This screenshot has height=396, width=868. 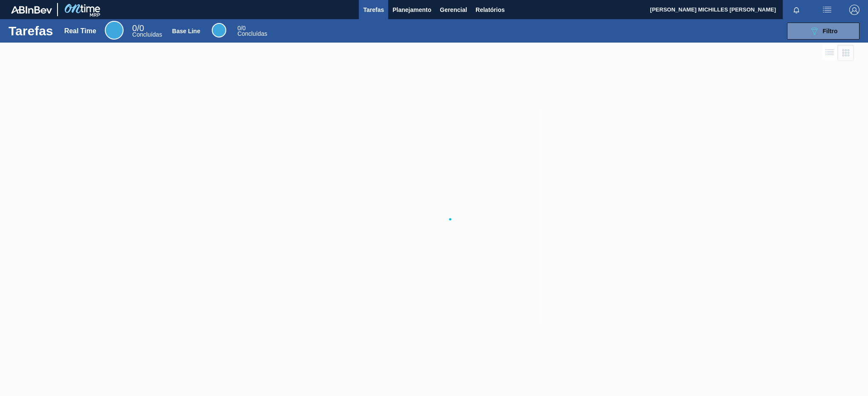 What do you see at coordinates (412, 10) in the screenshot?
I see `span: Planejamento` at bounding box center [412, 10].